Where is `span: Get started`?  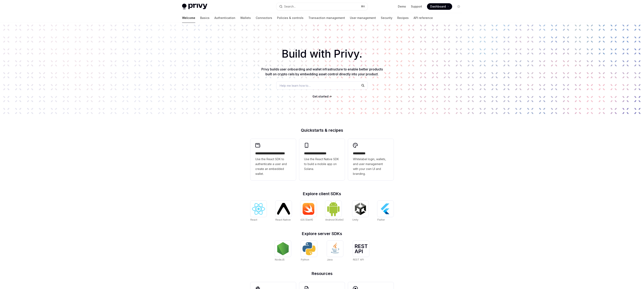
span: Get started is located at coordinates (320, 96).